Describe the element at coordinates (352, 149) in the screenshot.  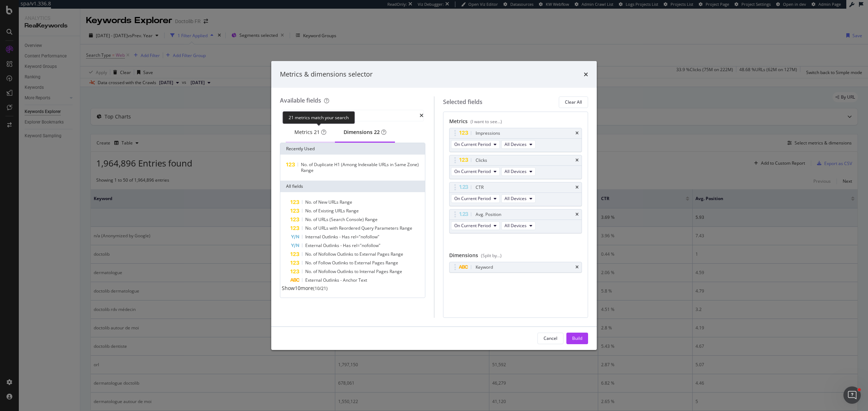
I see `div: Recently Used` at that location.